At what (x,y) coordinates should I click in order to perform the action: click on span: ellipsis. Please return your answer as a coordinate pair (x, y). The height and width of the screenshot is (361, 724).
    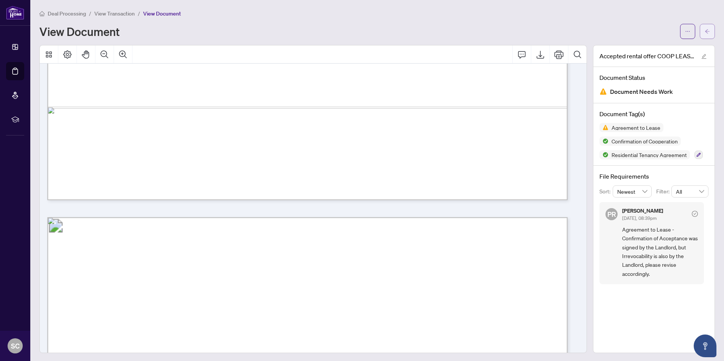
    Looking at the image, I should click on (688, 31).